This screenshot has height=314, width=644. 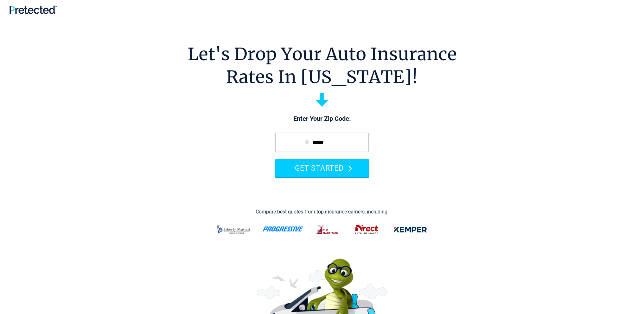 I want to click on img: thehartford, so click(x=328, y=229).